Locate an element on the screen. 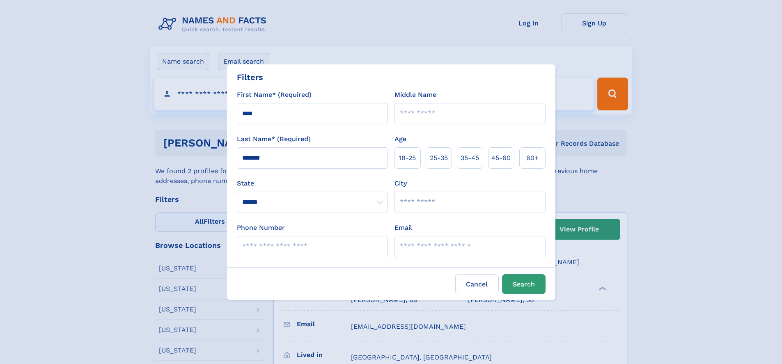 The height and width of the screenshot is (364, 782). span: 25‑35 is located at coordinates (439, 158).